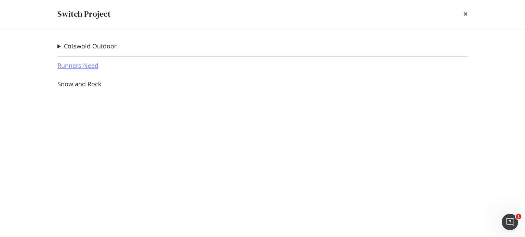  I want to click on div: times, so click(465, 14).